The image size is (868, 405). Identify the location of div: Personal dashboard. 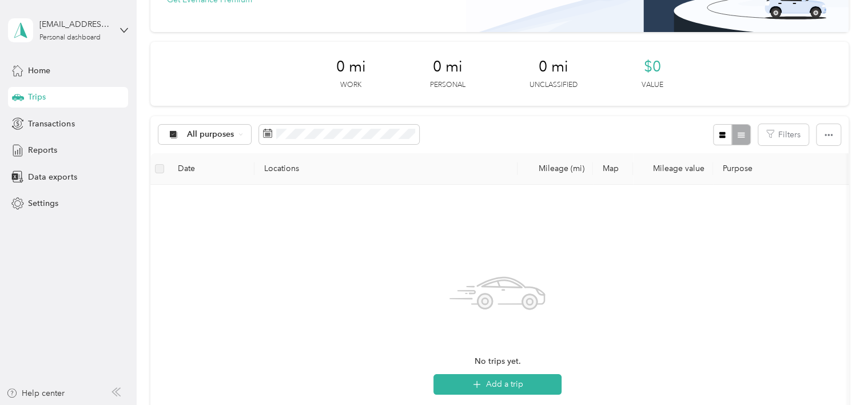
(70, 38).